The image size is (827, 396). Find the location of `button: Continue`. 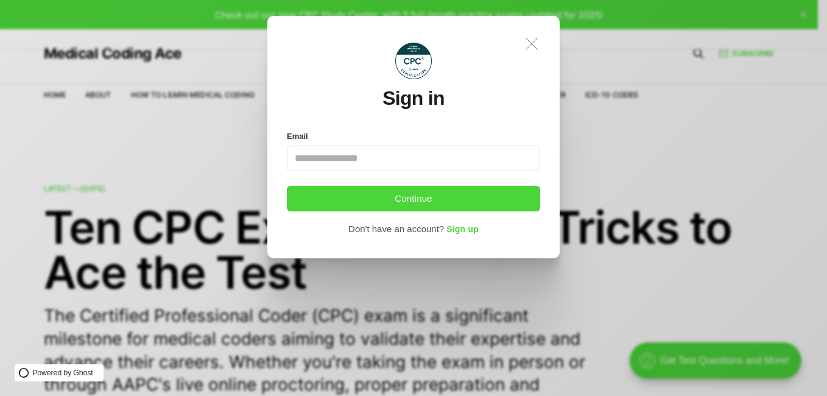

button: Continue is located at coordinates (413, 199).